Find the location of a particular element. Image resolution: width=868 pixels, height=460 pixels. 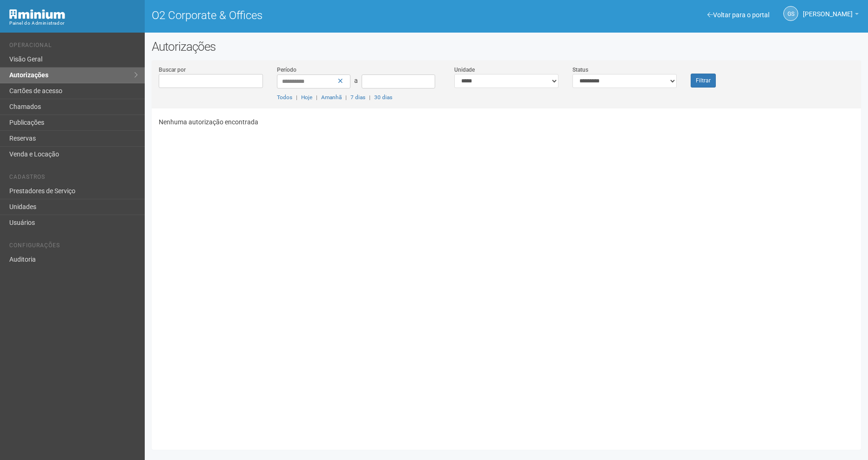

a: Hoje is located at coordinates (307, 97).